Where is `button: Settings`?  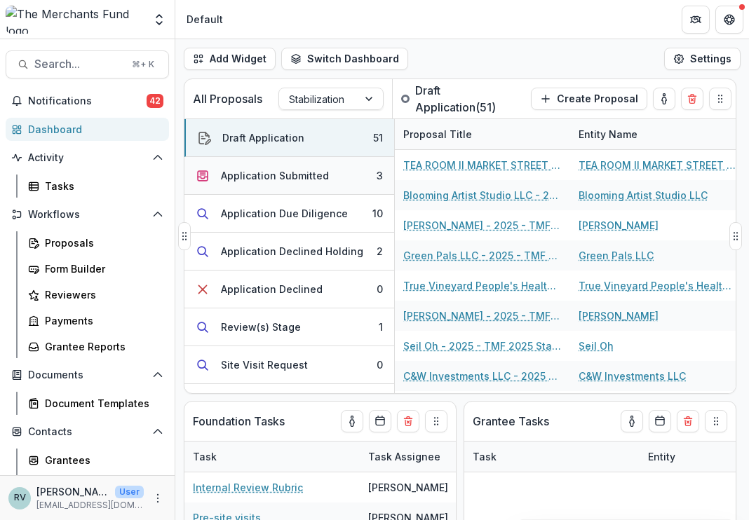 button: Settings is located at coordinates (702, 59).